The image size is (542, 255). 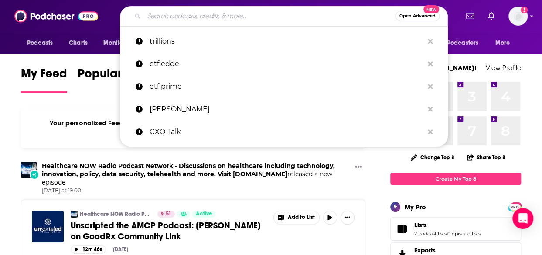 What do you see at coordinates (269, 16) in the screenshot?
I see `input: Search podcasts, credits, & more...` at bounding box center [269, 16].